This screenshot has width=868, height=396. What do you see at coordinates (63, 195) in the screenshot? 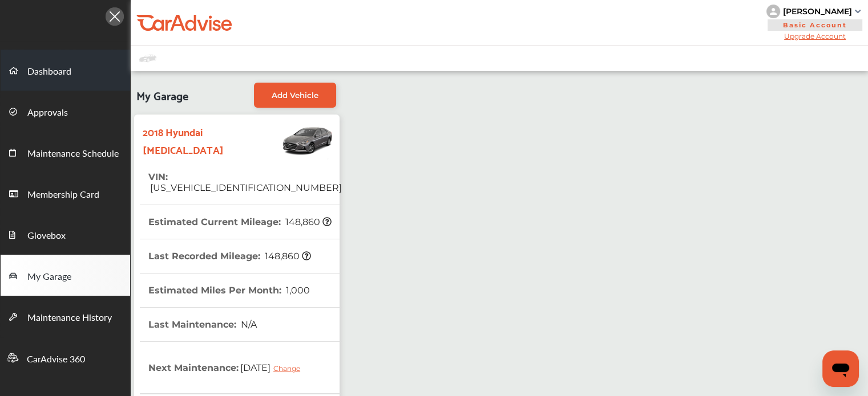
I see `span: Membership Card` at bounding box center [63, 195].